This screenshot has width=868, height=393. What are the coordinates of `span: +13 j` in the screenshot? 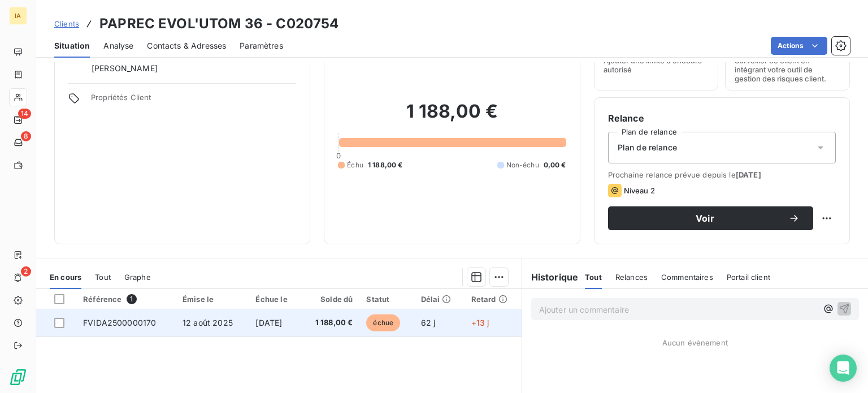 It's located at (480, 322).